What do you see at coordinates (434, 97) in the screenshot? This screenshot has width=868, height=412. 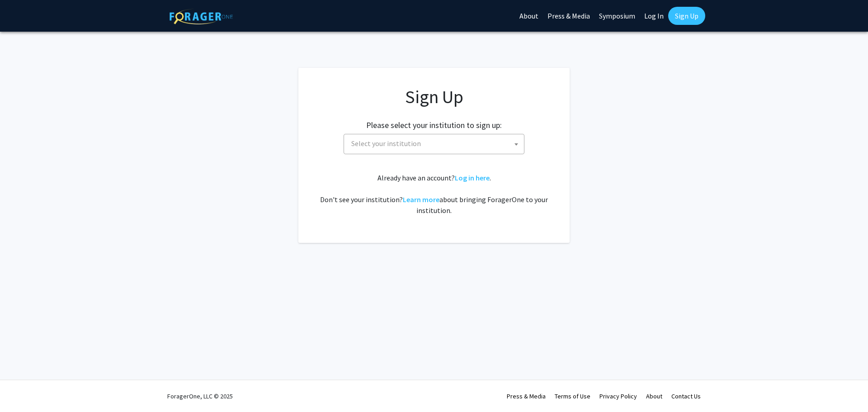 I see `h1: Sign Up` at bounding box center [434, 97].